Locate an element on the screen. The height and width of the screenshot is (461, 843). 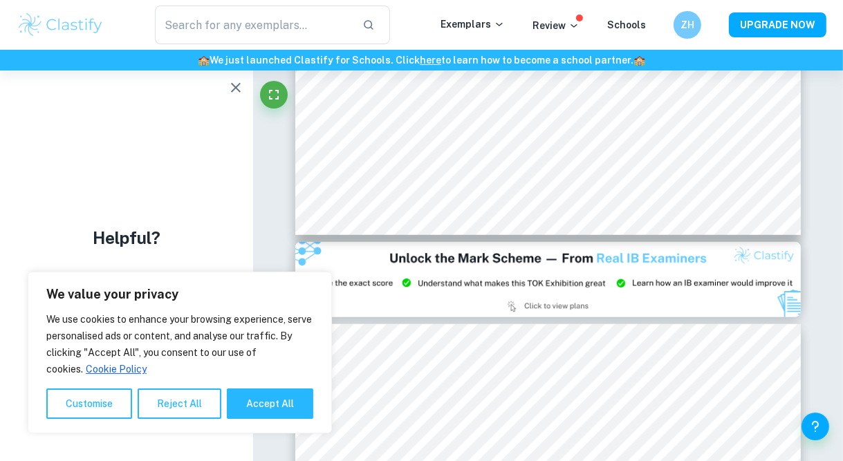
p: Review is located at coordinates (556, 26).